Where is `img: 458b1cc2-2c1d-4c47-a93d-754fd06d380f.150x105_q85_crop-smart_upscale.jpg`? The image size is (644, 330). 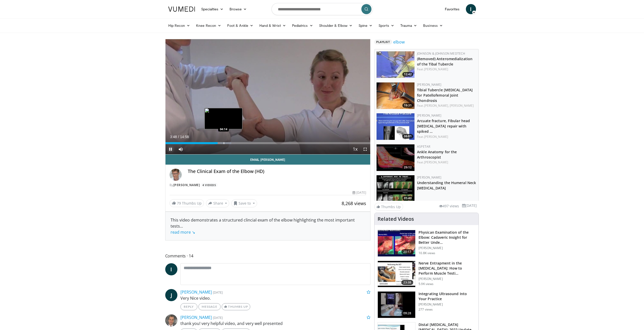 img: 458b1cc2-2c1d-4c47-a93d-754fd06d380f.150x105_q85_crop-smart_upscale.jpg is located at coordinates (396, 188).